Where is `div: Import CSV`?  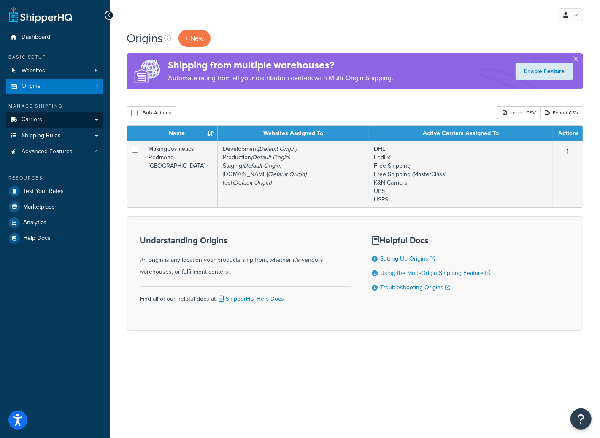 div: Import CSV is located at coordinates (519, 113).